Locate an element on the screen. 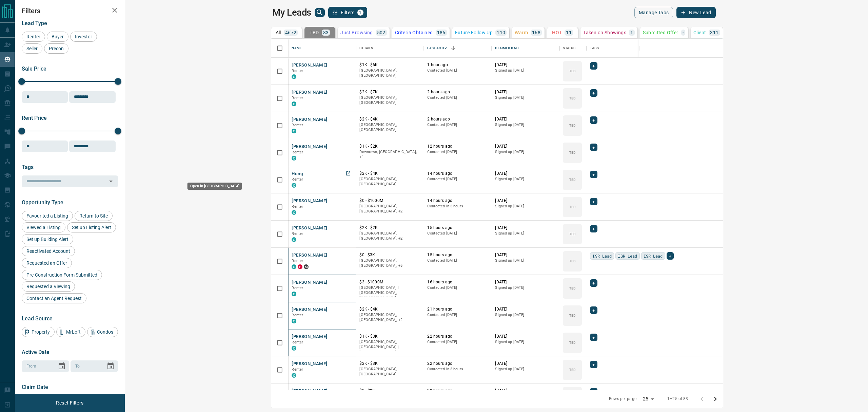  div: Condos is located at coordinates (102, 332).